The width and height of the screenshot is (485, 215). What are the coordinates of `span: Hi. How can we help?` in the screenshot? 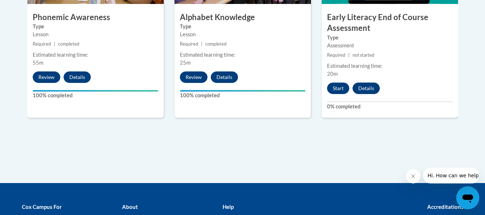 It's located at (31, 8).